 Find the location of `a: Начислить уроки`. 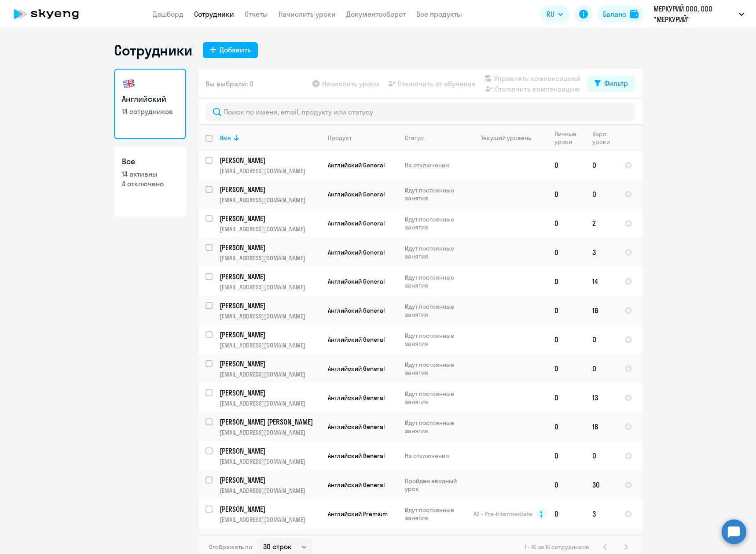

a: Начислить уроки is located at coordinates (308, 14).